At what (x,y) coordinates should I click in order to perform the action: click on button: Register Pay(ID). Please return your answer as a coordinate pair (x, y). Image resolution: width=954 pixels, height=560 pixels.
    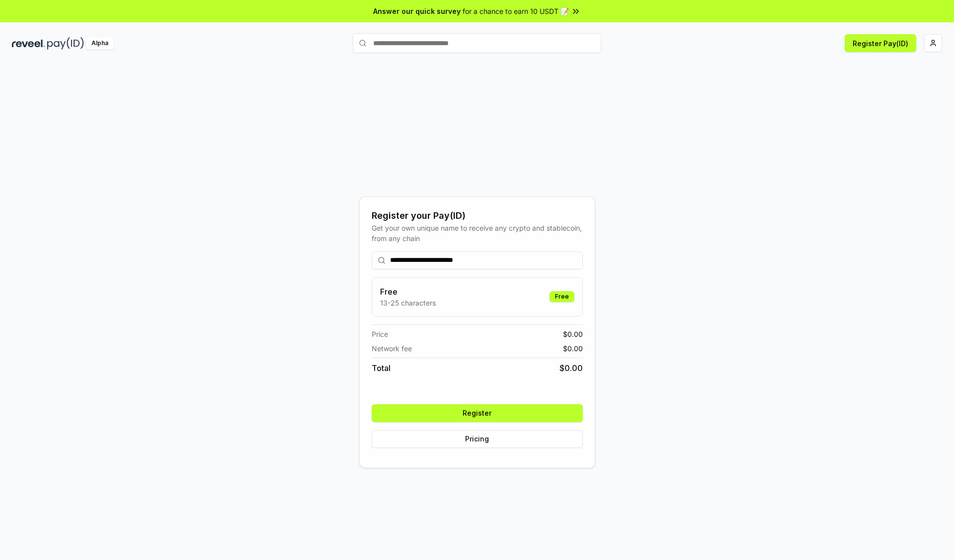
    Looking at the image, I should click on (881, 43).